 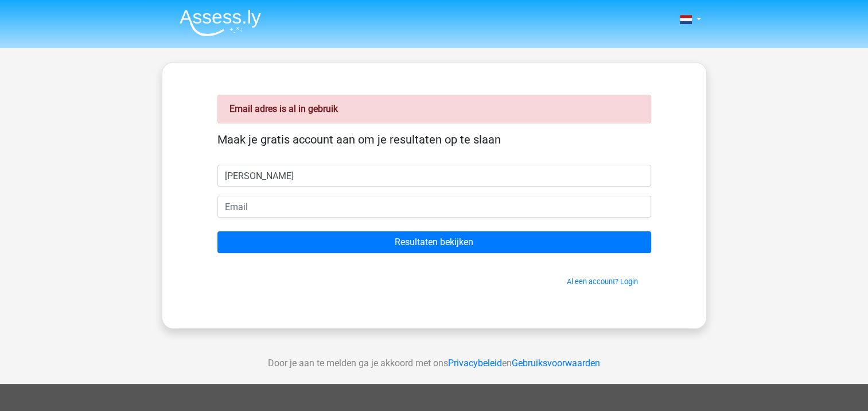 I want to click on a: Privacybeleid, so click(x=475, y=362).